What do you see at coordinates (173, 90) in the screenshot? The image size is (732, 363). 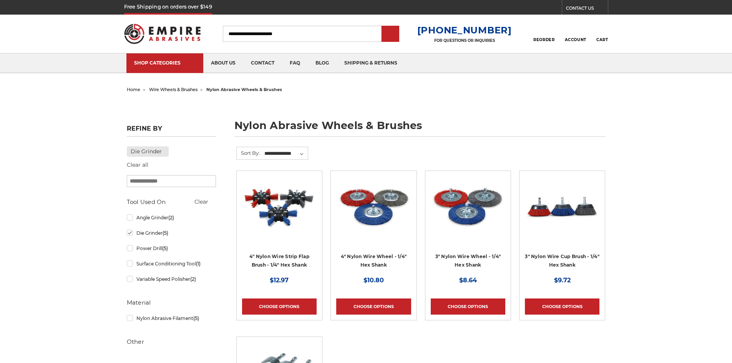 I see `a: wire wheels & brushes` at bounding box center [173, 90].